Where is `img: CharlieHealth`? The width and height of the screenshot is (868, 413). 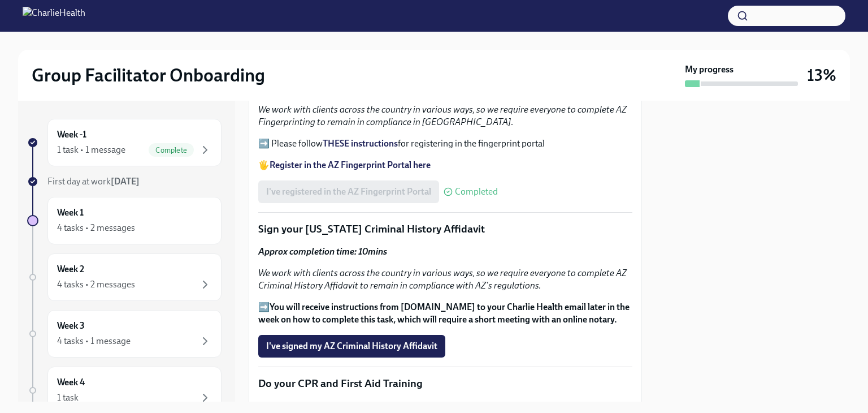
img: CharlieHealth is located at coordinates (54, 16).